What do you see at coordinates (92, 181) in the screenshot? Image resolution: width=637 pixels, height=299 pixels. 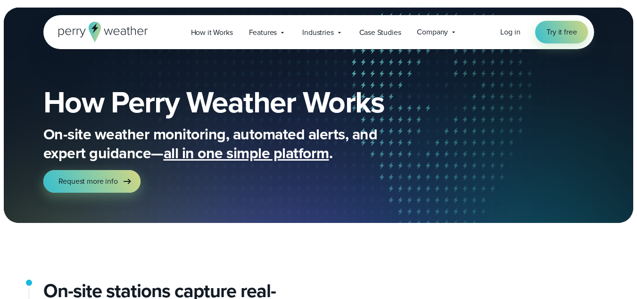 I see `a: Request more info` at bounding box center [92, 181].